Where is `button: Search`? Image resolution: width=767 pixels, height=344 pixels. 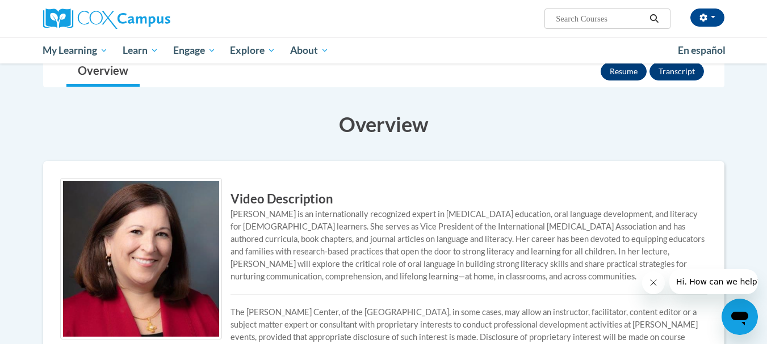 button: Search is located at coordinates (654, 19).